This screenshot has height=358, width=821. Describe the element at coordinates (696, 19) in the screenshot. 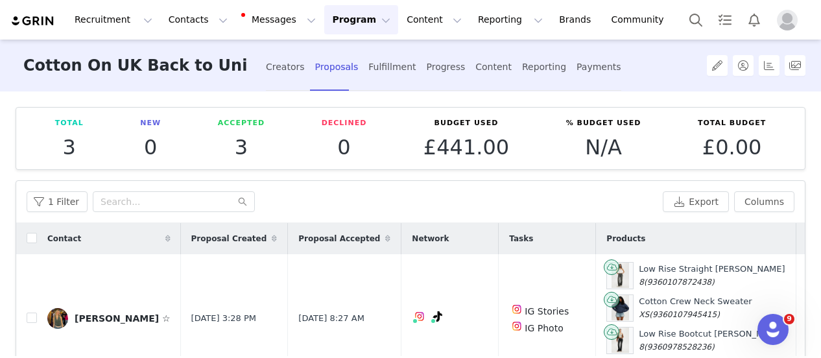

I see `button: Search` at that location.